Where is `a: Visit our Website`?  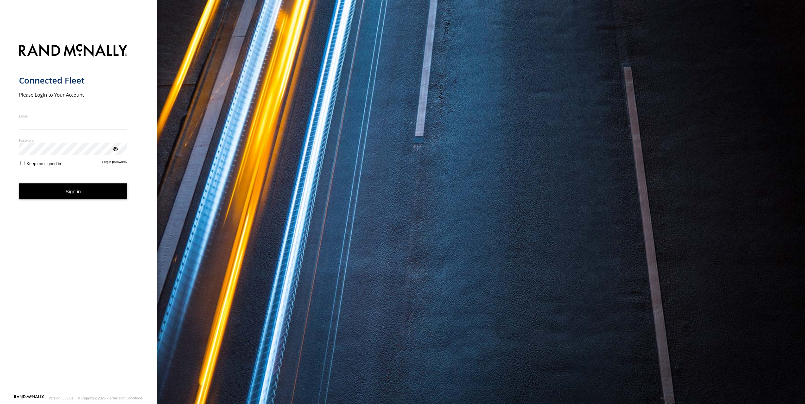 a: Visit our Website is located at coordinates (29, 398).